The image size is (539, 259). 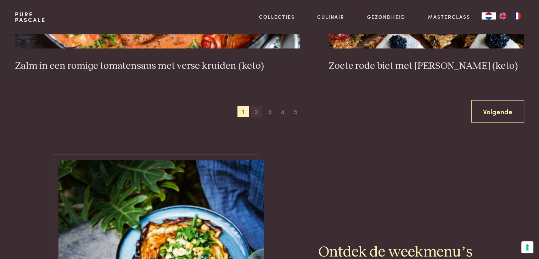 What do you see at coordinates (30, 17) in the screenshot?
I see `a: PurePascale` at bounding box center [30, 17].